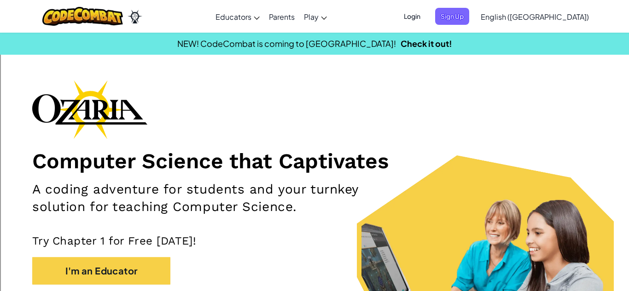  I want to click on img: CodeCombat logo, so click(82, 16).